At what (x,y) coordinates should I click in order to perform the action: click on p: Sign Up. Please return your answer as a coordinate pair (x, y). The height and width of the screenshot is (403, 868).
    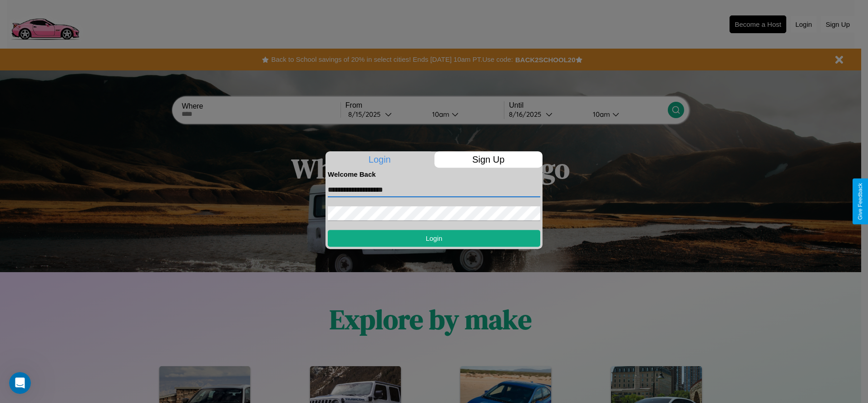
    Looking at the image, I should click on (489, 159).